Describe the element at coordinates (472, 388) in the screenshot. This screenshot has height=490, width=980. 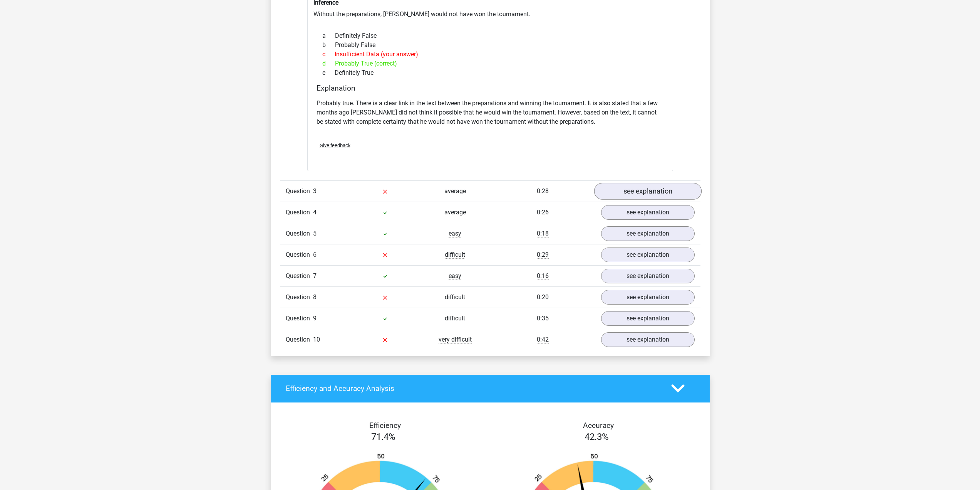
I see `h4: Efficiency and Accuracy Analysis` at that location.